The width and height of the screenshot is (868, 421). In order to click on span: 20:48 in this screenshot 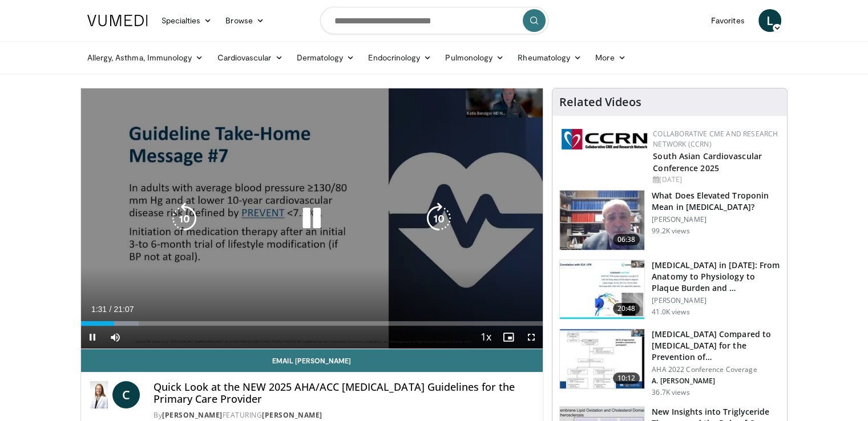, I will do `click(626, 308)`.